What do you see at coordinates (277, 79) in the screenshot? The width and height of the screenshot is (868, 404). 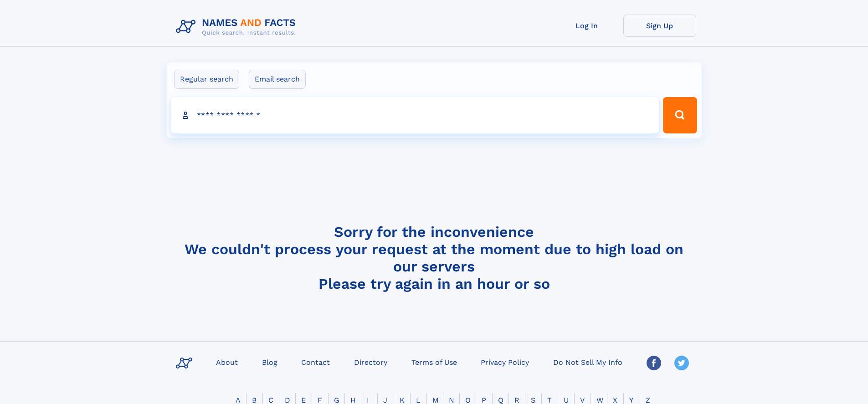 I see `label: Email search` at bounding box center [277, 79].